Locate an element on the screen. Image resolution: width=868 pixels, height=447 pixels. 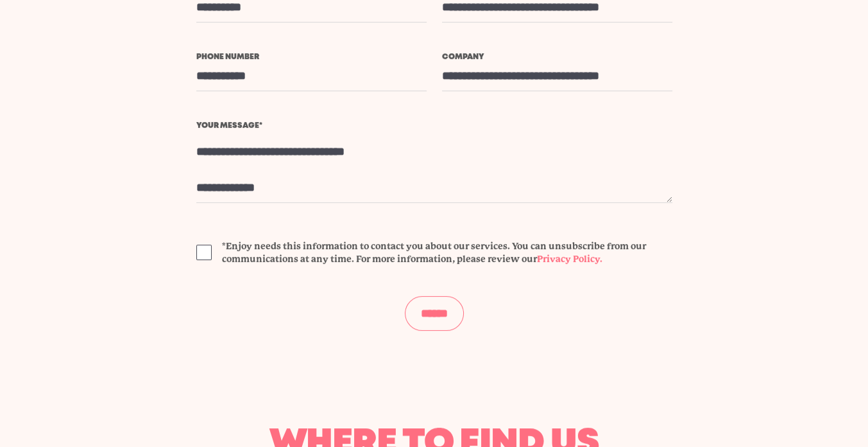
label: Your message is located at coordinates (435, 126).